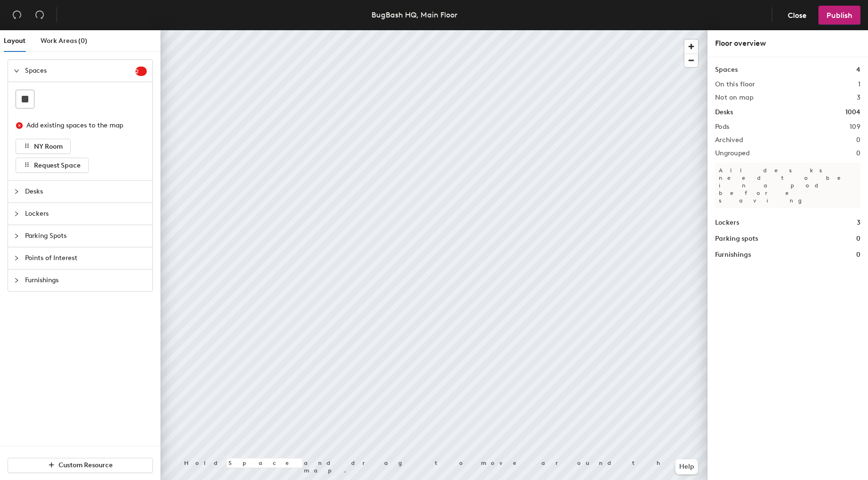 This screenshot has height=480, width=868. What do you see at coordinates (86, 280) in the screenshot?
I see `span: Furnishings` at bounding box center [86, 280].